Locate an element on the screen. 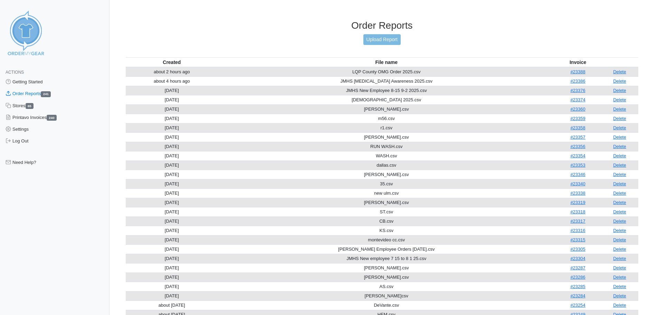 Image resolution: width=658 pixels, height=315 pixels. a: #23338 is located at coordinates (578, 193).